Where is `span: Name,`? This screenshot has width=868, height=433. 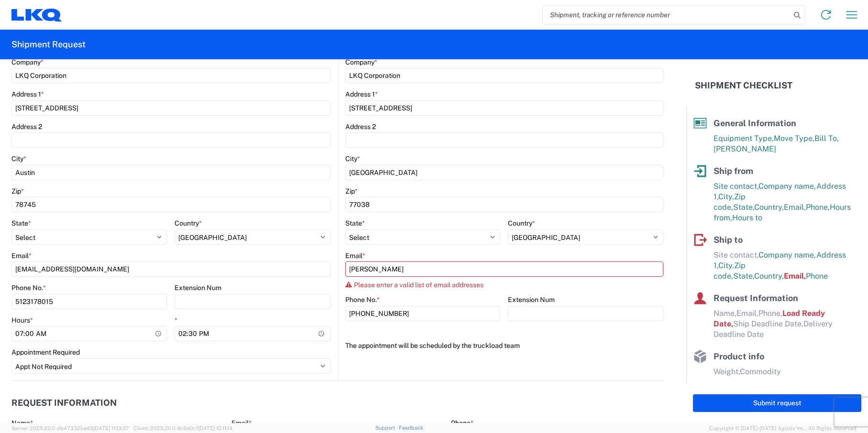 span: Name, is located at coordinates (725, 313).